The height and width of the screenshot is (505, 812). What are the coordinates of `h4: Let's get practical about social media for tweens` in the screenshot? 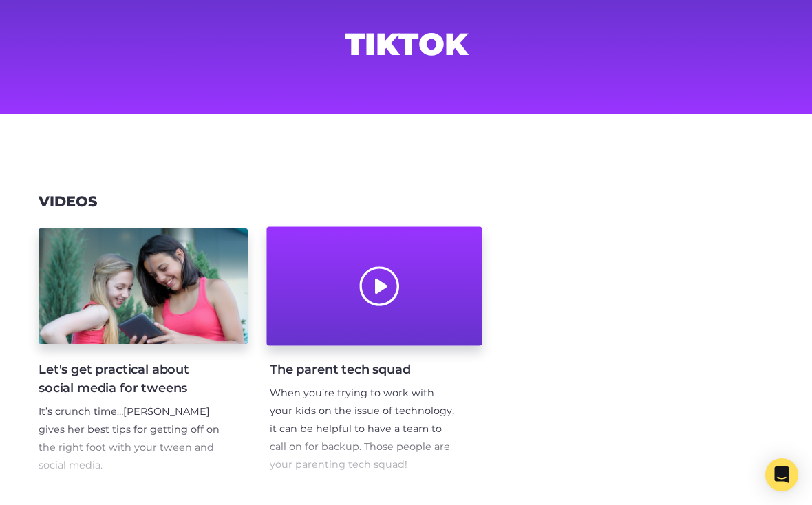 It's located at (132, 379).